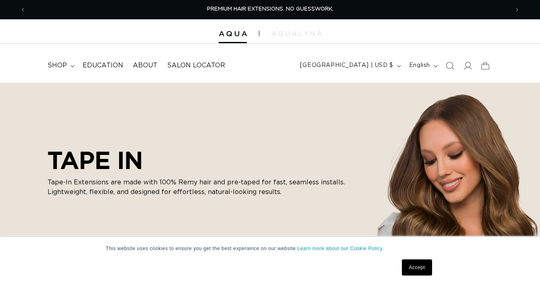 This screenshot has height=286, width=540. I want to click on span: Salon Locator, so click(196, 65).